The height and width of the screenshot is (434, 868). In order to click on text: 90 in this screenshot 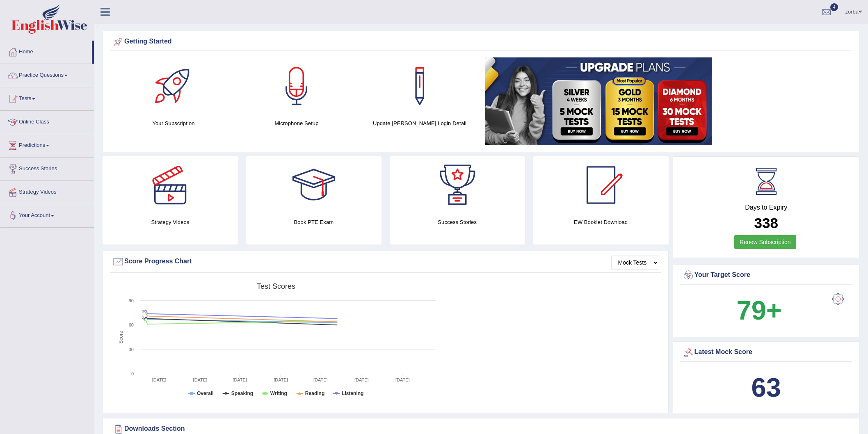, I will do `click(131, 300)`.